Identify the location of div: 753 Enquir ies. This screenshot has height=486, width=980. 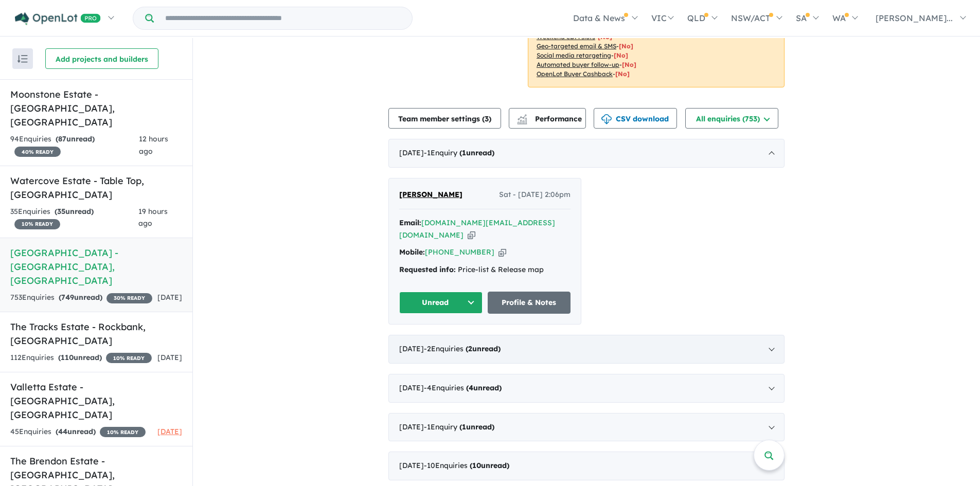
(81, 298).